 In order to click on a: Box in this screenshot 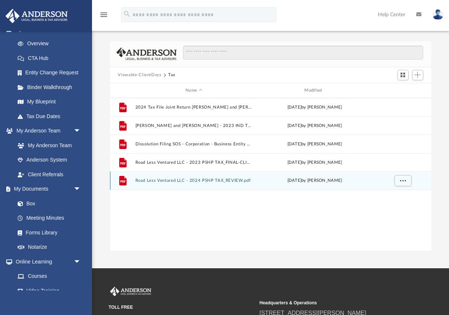, I will do `click(48, 204)`.